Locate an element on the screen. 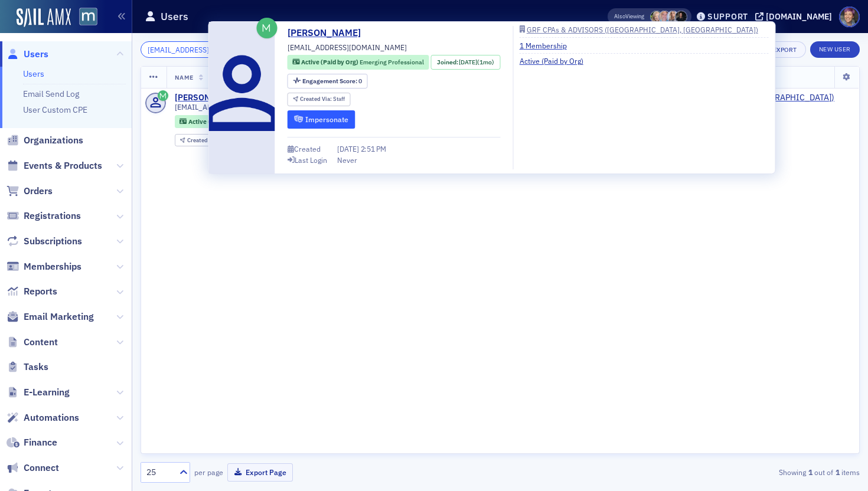 This screenshot has height=491, width=868. a: Active (Paid by Org) is located at coordinates (556, 61).